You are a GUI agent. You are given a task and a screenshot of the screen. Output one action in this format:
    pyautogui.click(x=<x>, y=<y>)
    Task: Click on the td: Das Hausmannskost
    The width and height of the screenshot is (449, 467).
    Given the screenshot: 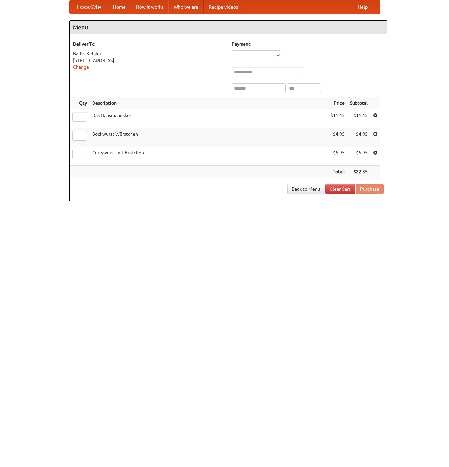 What is the action you would take?
    pyautogui.click(x=208, y=118)
    